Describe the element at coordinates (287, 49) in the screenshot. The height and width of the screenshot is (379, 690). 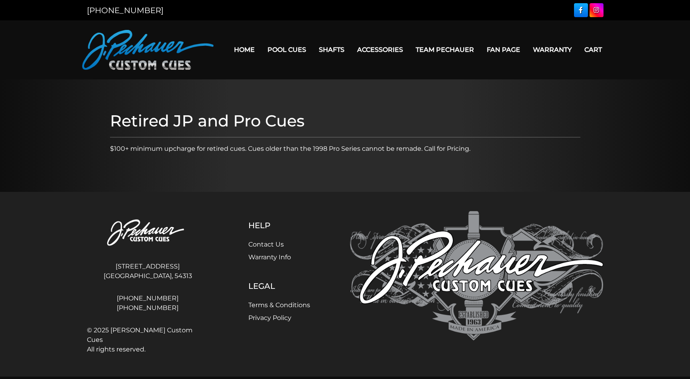
I see `a: Pool Cues` at that location.